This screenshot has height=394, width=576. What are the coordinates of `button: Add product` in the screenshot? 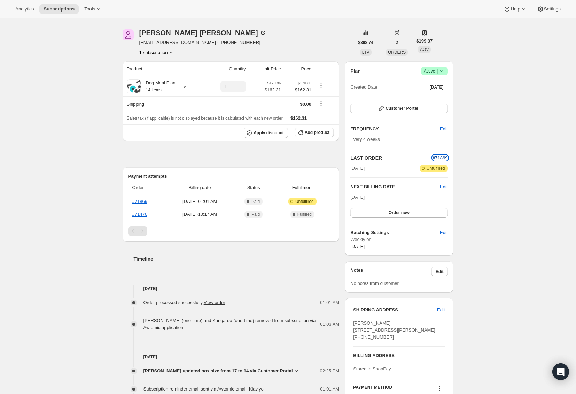 It's located at (314, 132).